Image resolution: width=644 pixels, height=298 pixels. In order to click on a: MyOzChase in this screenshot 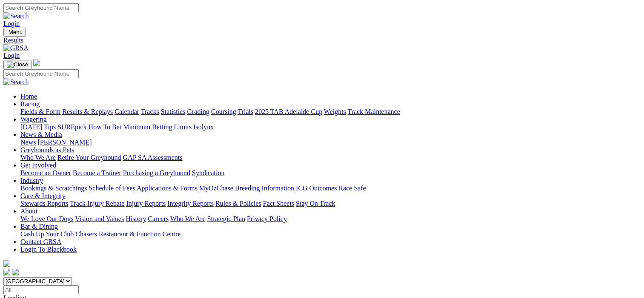, I will do `click(217, 188)`.